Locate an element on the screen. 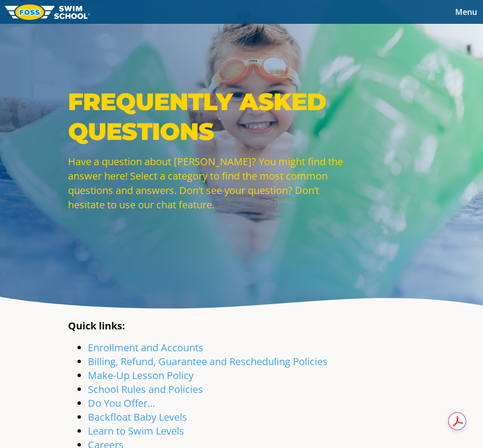 The width and height of the screenshot is (483, 448). a: Do You Offer… is located at coordinates (122, 403).